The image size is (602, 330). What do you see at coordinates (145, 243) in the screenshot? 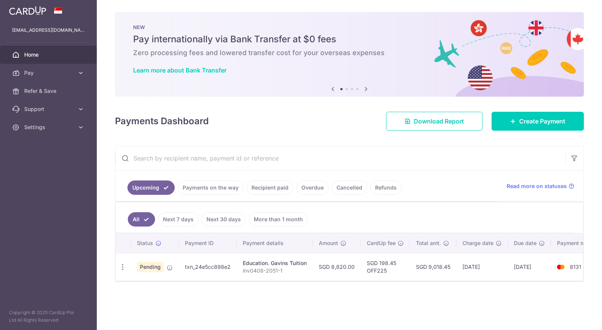
I see `span: Status` at bounding box center [145, 243].